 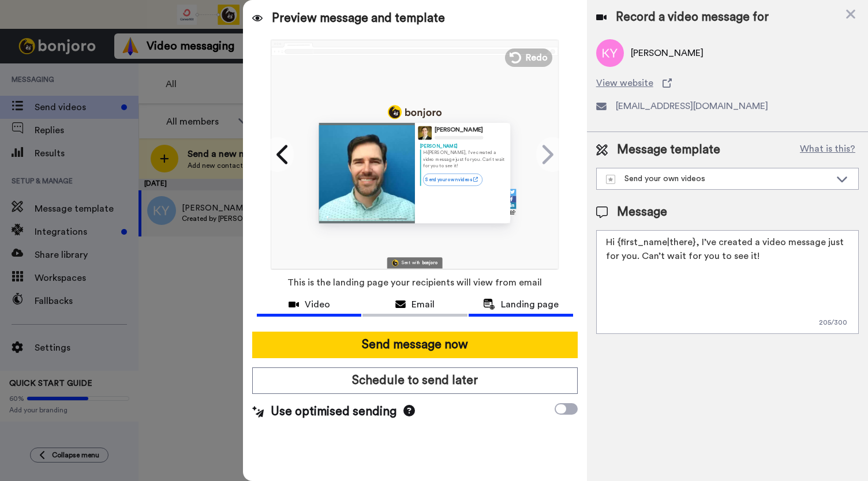 What do you see at coordinates (415, 345) in the screenshot?
I see `button: Send message now` at bounding box center [415, 345].